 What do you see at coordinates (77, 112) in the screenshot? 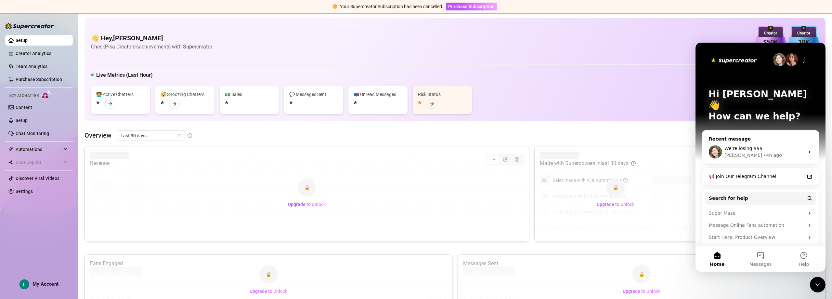
I see `div: • 4h ago` at bounding box center [77, 112].